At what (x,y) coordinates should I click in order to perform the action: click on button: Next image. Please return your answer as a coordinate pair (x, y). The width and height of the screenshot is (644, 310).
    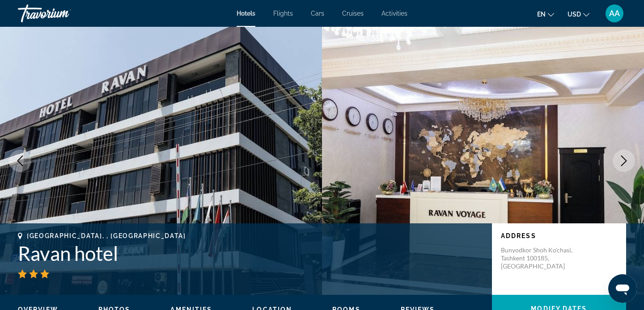
    Looking at the image, I should click on (624, 161).